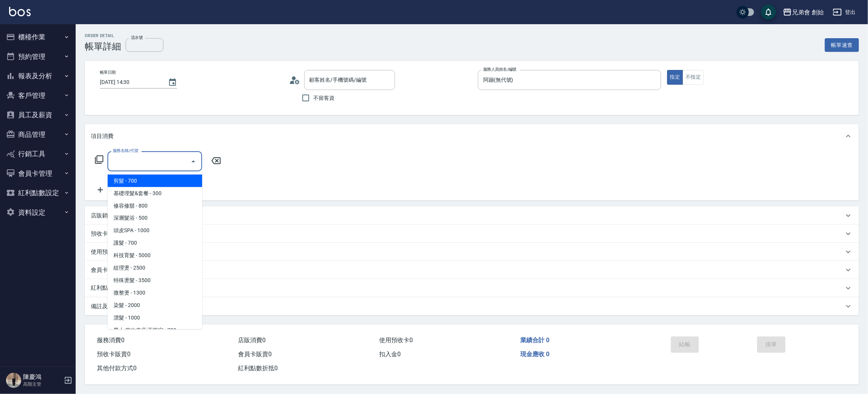  I want to click on button: 紅利點數設定, so click(38, 193).